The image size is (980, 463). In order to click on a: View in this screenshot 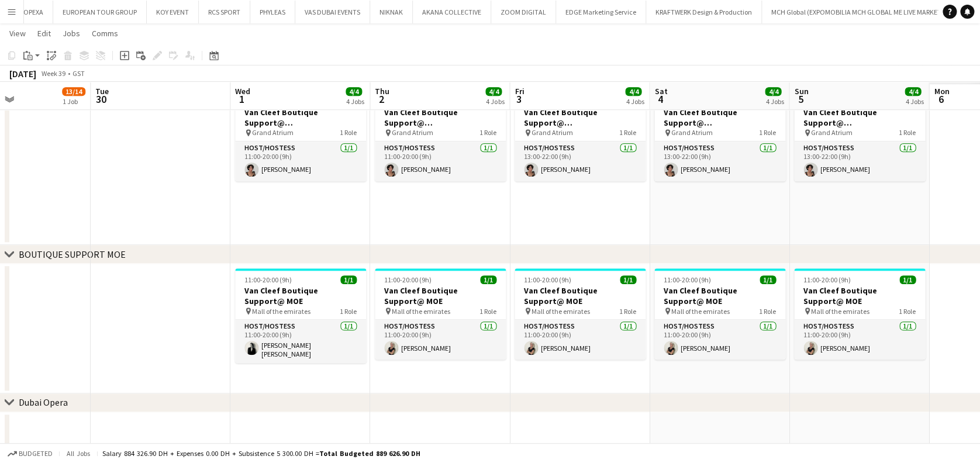, I will do `click(17, 33)`.